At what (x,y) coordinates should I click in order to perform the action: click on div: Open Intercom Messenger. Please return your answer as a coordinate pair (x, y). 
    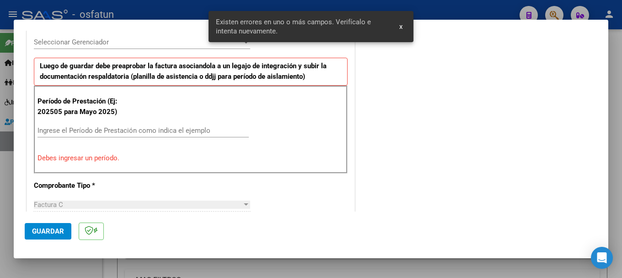
    Looking at the image, I should click on (602, 258).